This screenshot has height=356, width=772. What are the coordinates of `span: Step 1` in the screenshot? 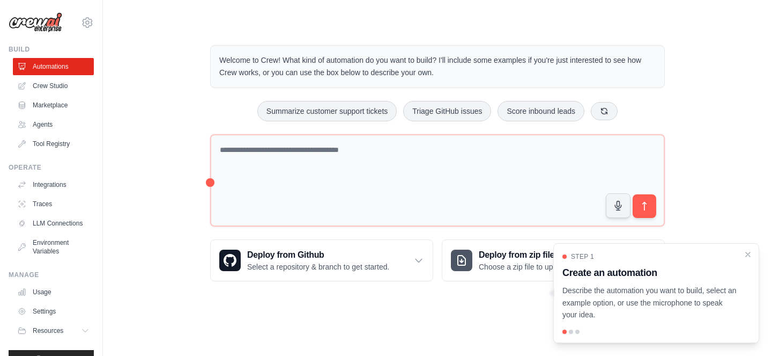 It's located at (583, 256).